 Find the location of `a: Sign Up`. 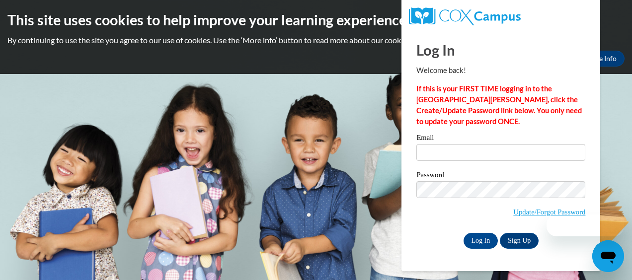

a: Sign Up is located at coordinates (519, 241).